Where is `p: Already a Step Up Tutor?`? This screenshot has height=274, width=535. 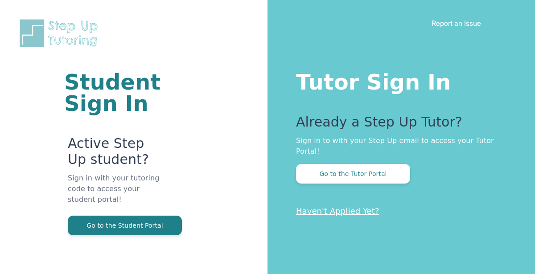 p: Already a Step Up Tutor? is located at coordinates (398, 125).